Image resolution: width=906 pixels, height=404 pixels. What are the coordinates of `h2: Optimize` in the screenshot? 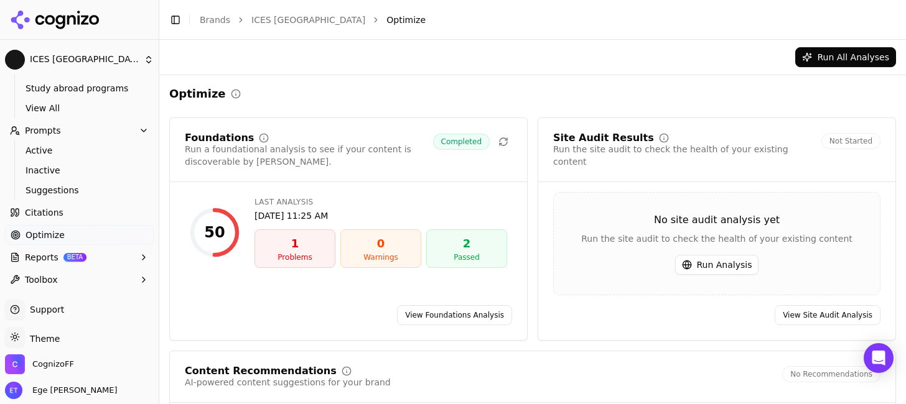 It's located at (197, 94).